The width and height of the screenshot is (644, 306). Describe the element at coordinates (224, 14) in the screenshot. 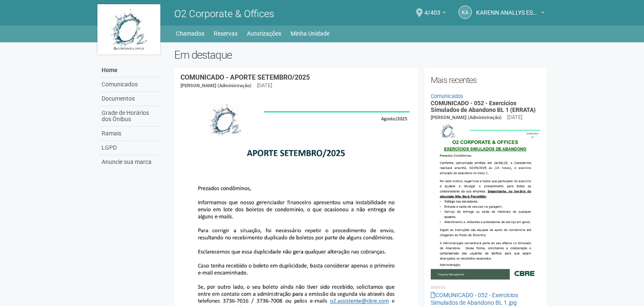

I see `span: O2 Corporate & Offices` at that location.